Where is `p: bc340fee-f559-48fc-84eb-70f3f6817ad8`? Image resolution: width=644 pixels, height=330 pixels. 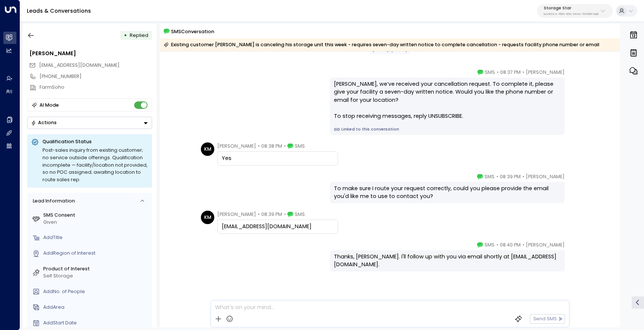
p: bc340fee-f559-48fc-84eb-70f3f6817ad8 is located at coordinates (571, 14).